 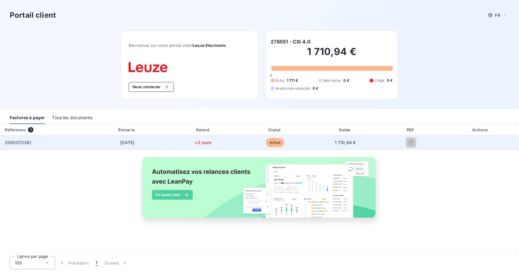 What do you see at coordinates (345, 142) in the screenshot?
I see `span: 1 710,94 €` at bounding box center [345, 142].